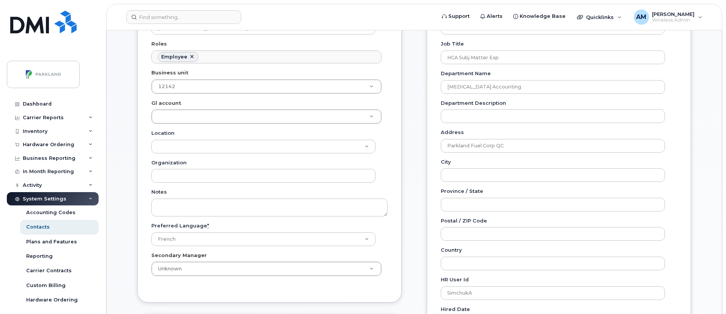 The image size is (726, 314). What do you see at coordinates (673, 20) in the screenshot?
I see `span: Wireless Admin` at bounding box center [673, 20].